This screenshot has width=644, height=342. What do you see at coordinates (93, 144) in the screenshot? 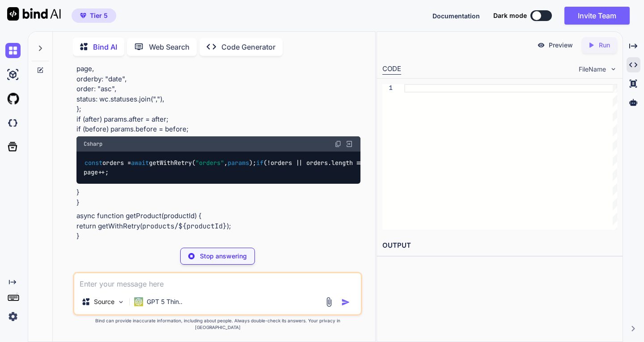
I see `span: Csharp` at bounding box center [93, 144].